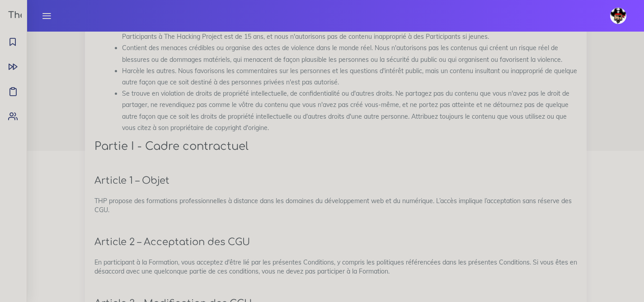  Describe the element at coordinates (349, 77) in the screenshot. I see `li: Harcèle les autres. Nous favorisons les commentaires sur les personnes et les questions d'intérêt...` at that location.